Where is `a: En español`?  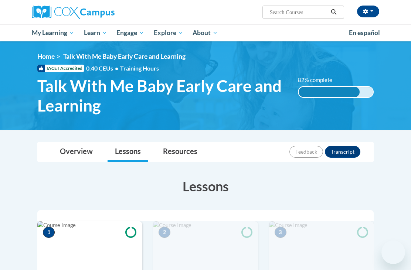
a: En español is located at coordinates (364, 33).